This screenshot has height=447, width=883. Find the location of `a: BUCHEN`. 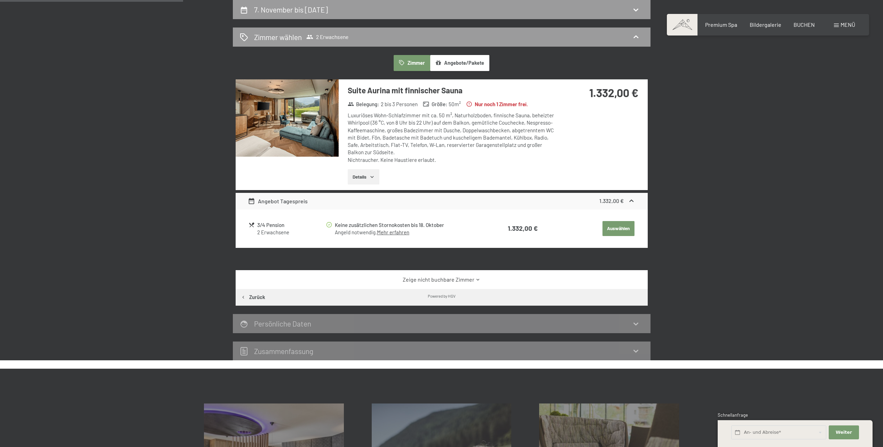

a: BUCHEN is located at coordinates (804, 24).